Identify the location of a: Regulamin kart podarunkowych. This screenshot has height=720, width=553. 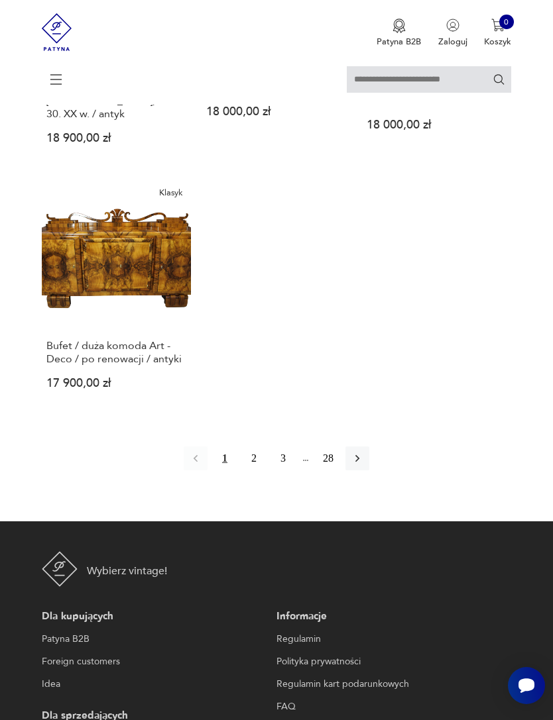
(391, 684).